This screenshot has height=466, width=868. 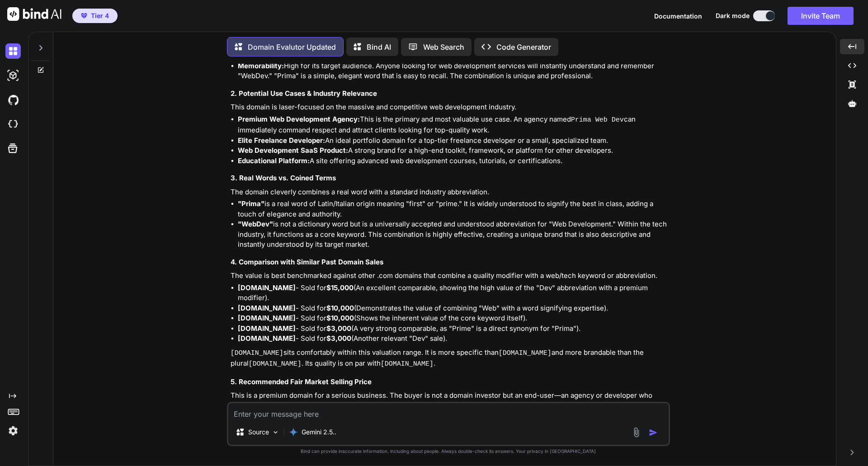 I want to click on button: premiumTier 4, so click(x=95, y=16).